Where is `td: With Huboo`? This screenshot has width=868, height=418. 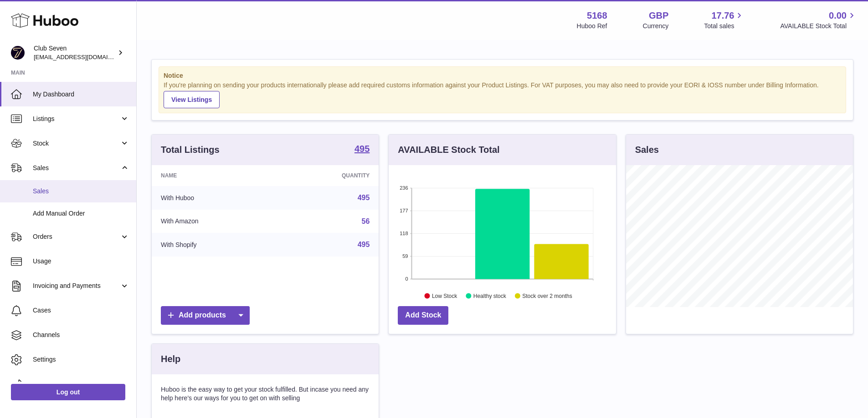 td: With Huboo is located at coordinates (214, 198).